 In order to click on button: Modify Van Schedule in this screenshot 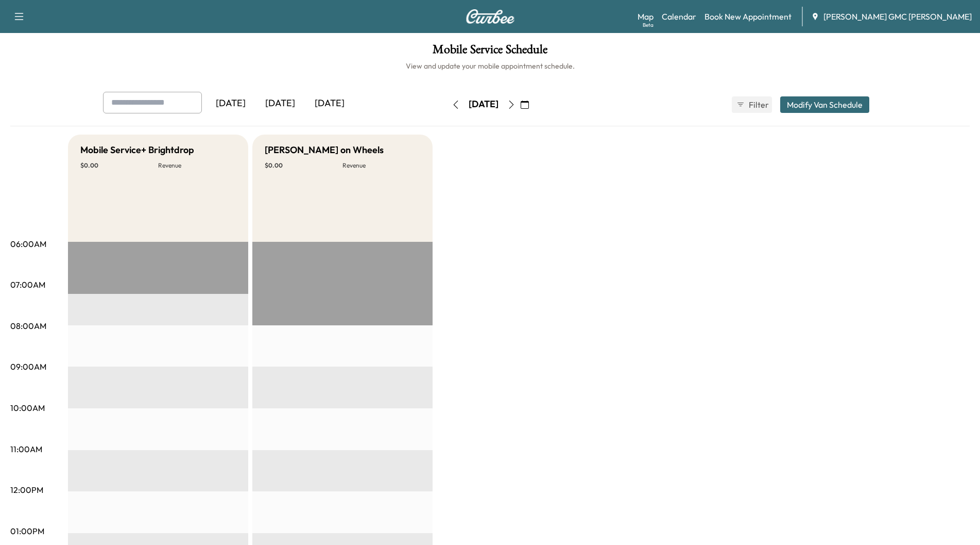, I will do `click(825, 105)`.